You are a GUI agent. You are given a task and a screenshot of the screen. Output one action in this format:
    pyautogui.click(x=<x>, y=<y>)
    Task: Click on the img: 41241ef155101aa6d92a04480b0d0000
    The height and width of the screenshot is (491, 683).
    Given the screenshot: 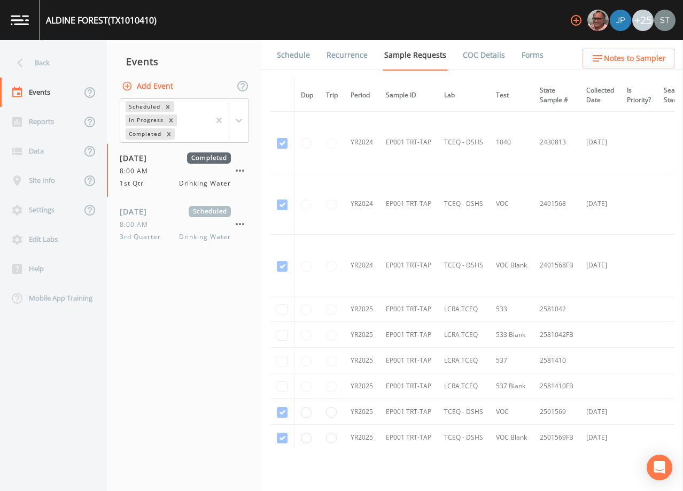 What is the action you would take?
    pyautogui.click(x=621, y=20)
    